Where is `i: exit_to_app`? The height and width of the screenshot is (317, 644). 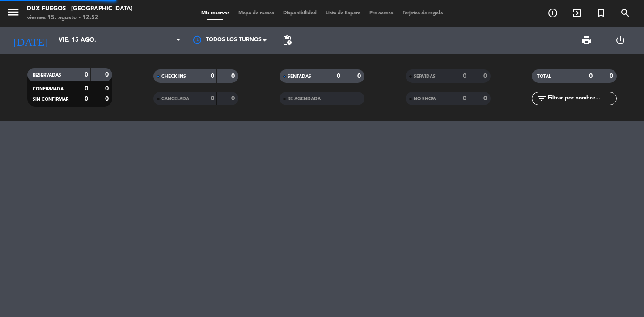
i: exit_to_app is located at coordinates (577, 13).